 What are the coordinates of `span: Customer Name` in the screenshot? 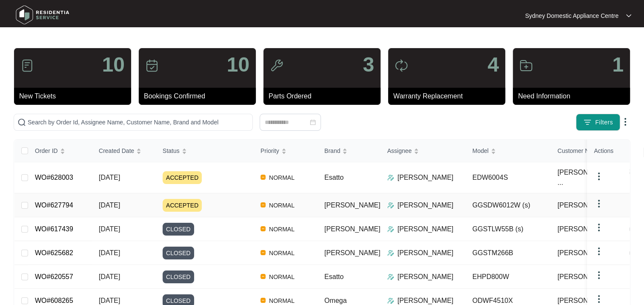 It's located at (579, 151).